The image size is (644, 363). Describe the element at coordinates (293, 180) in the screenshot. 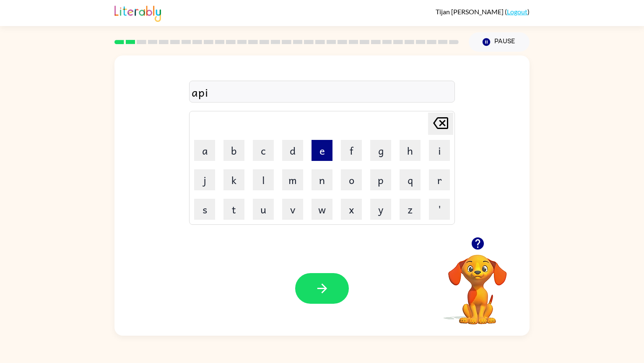

I see `button: m` at that location.